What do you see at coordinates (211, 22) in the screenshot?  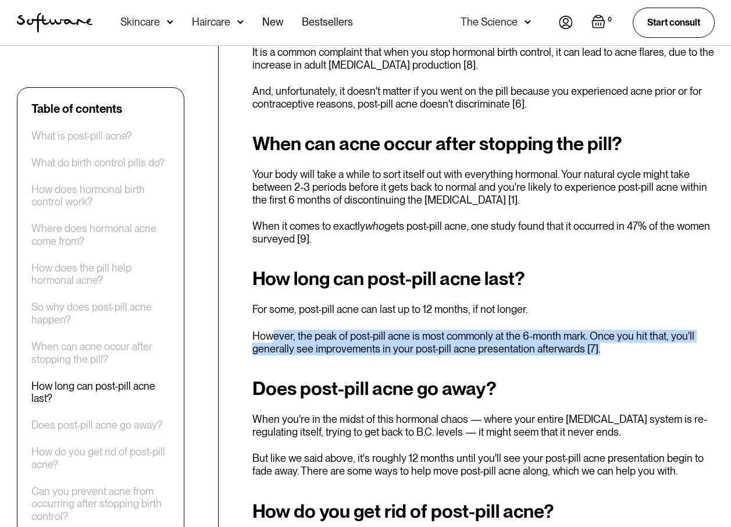 I see `div: Haircare` at bounding box center [211, 22].